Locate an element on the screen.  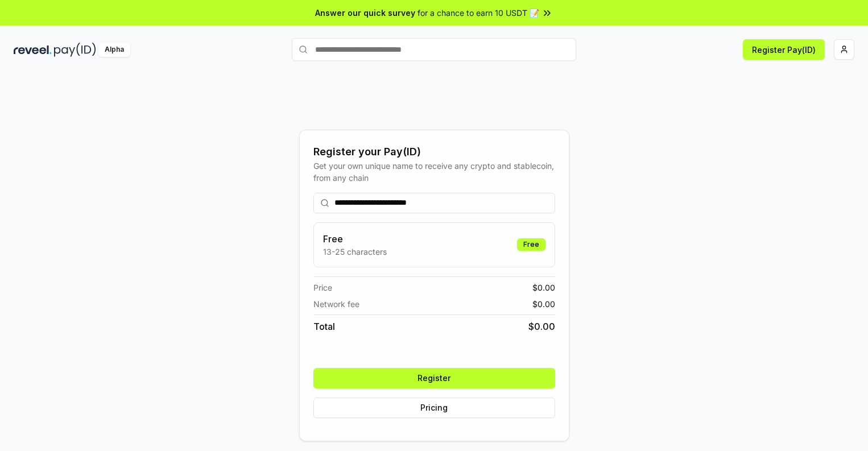
img: reveel_dark is located at coordinates (33, 50).